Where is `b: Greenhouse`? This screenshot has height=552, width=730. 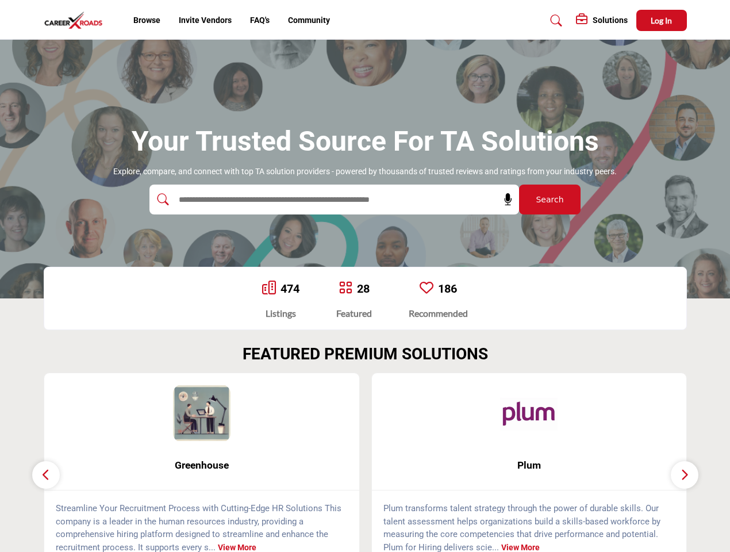 b: Greenhouse is located at coordinates (202, 465).